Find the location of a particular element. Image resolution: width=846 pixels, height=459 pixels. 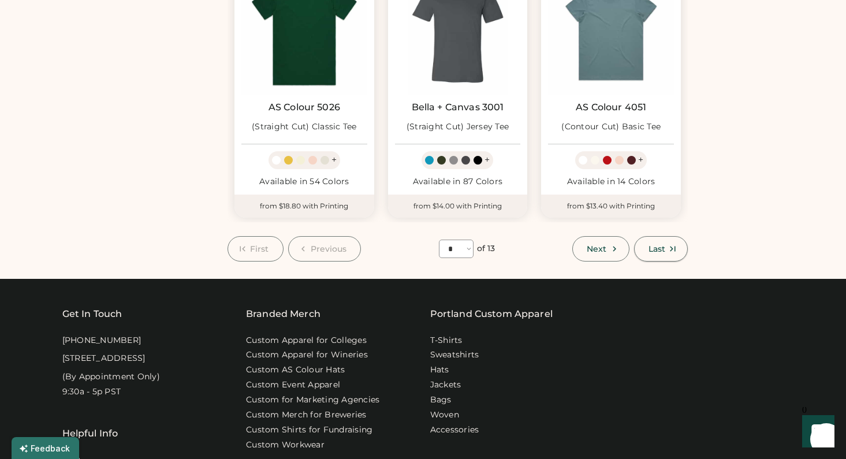

div: (Straight Cut) Jersey Tee is located at coordinates (457, 127).